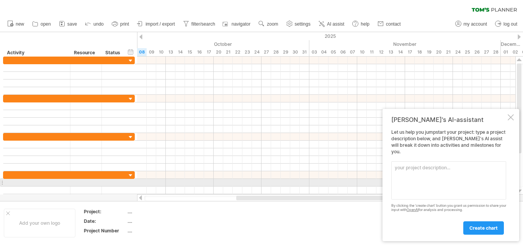 This screenshot has height=245, width=523. I want to click on span: new, so click(20, 24).